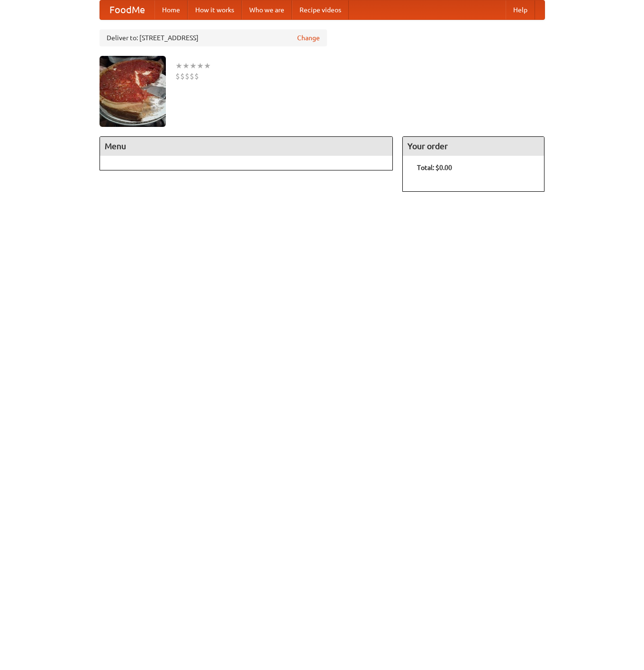 The image size is (644, 670). Describe the element at coordinates (435, 168) in the screenshot. I see `b: Total: $0.00` at that location.